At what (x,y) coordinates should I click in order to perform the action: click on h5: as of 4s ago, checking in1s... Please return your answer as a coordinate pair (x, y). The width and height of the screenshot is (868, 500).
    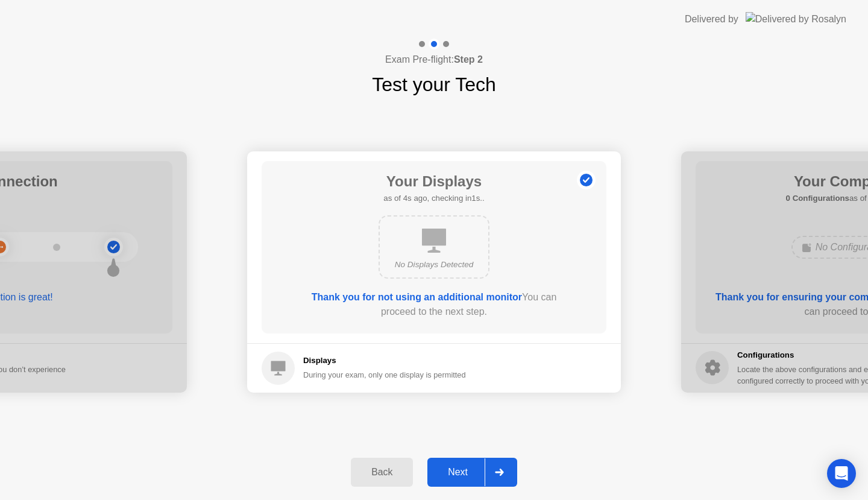
    Looking at the image, I should click on (433, 198).